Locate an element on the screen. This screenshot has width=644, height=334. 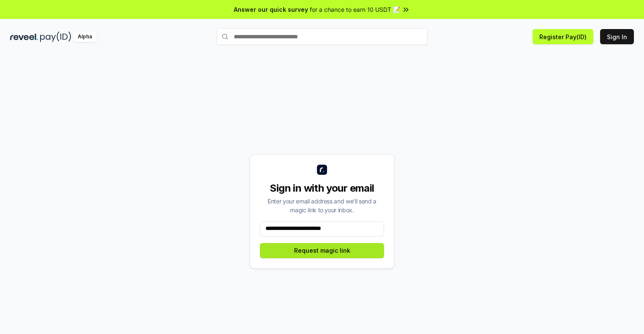
div: Sign in with your email is located at coordinates (322, 189).